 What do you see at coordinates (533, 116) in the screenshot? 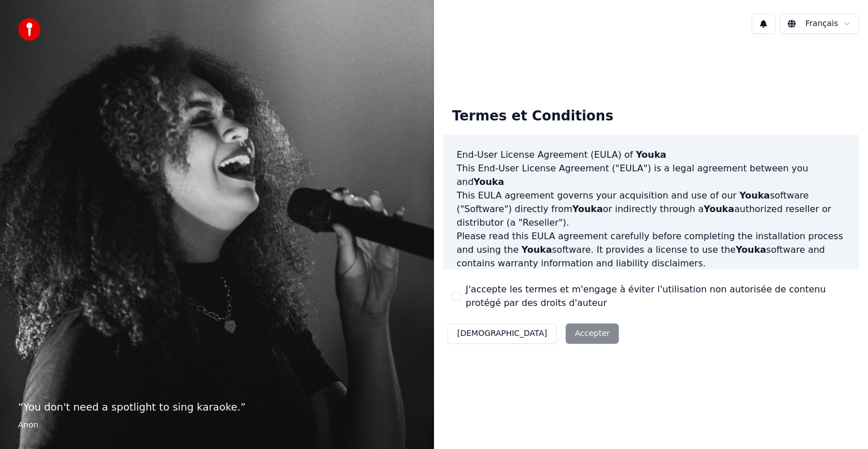
I see `div: Termes et Conditions` at bounding box center [533, 116].